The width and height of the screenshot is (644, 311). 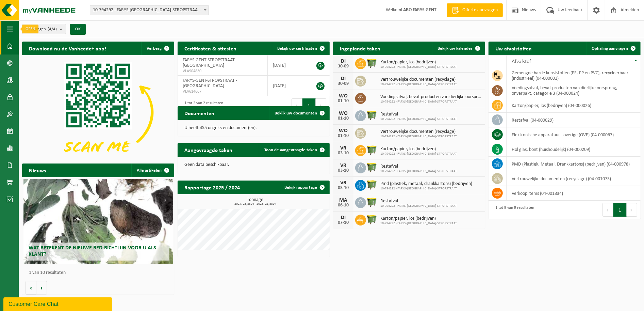 What do you see at coordinates (574, 193) in the screenshot?
I see `td: verkoop items (04-001834)` at bounding box center [574, 193].